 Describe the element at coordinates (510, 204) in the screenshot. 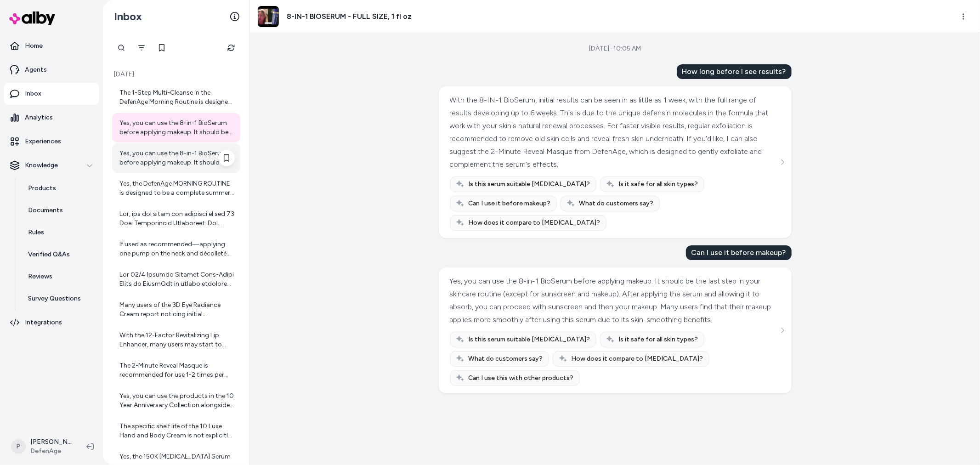

I see `span: Can I use it before makeup?` at that location.